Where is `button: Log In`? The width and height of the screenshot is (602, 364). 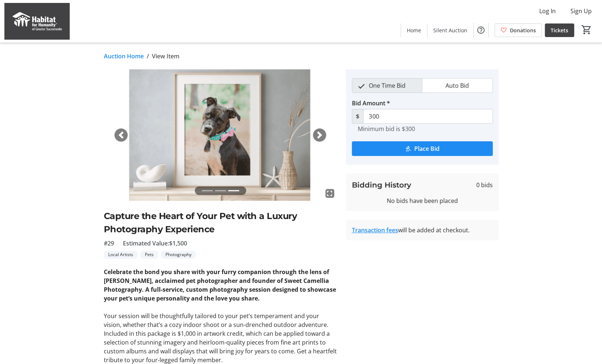
button: Log In is located at coordinates (548, 11).